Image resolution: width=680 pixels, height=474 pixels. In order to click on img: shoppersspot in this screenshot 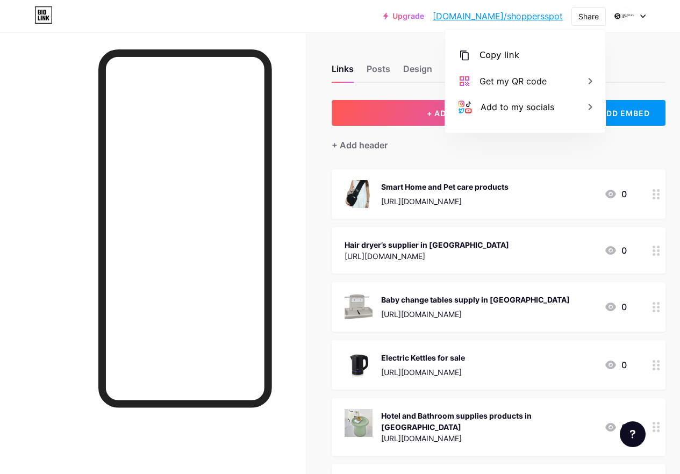, I will do `click(624, 16)`.